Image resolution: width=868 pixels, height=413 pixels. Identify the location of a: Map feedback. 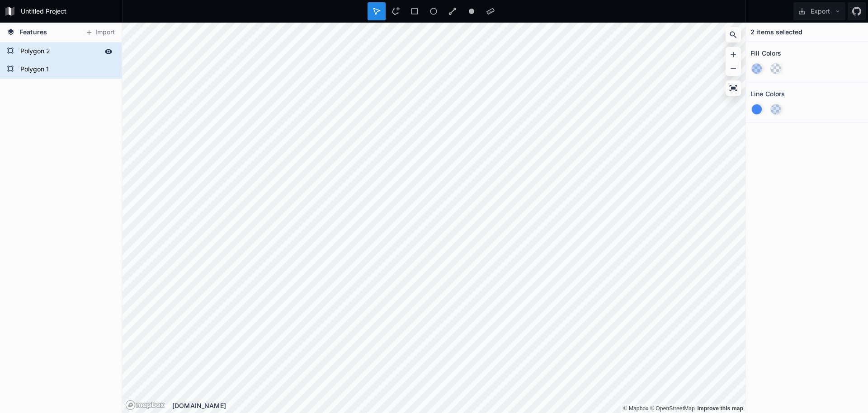
(720, 409).